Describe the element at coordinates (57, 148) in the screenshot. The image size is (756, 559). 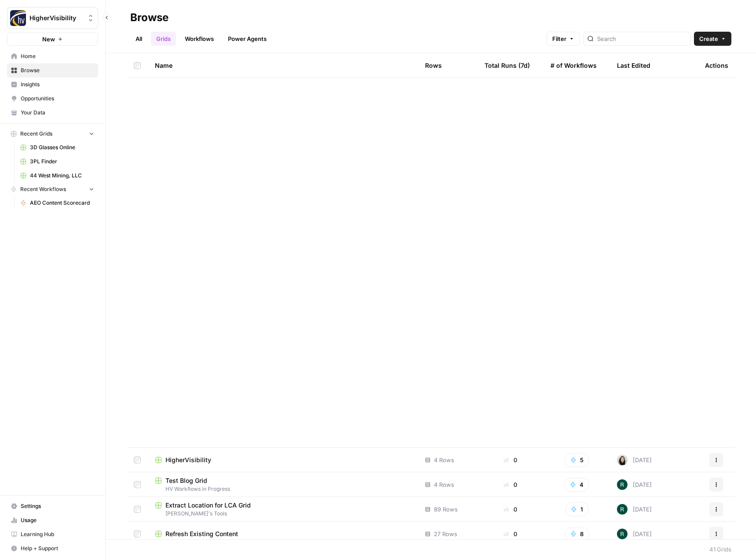
I see `a: 3D Glasses Online` at that location.